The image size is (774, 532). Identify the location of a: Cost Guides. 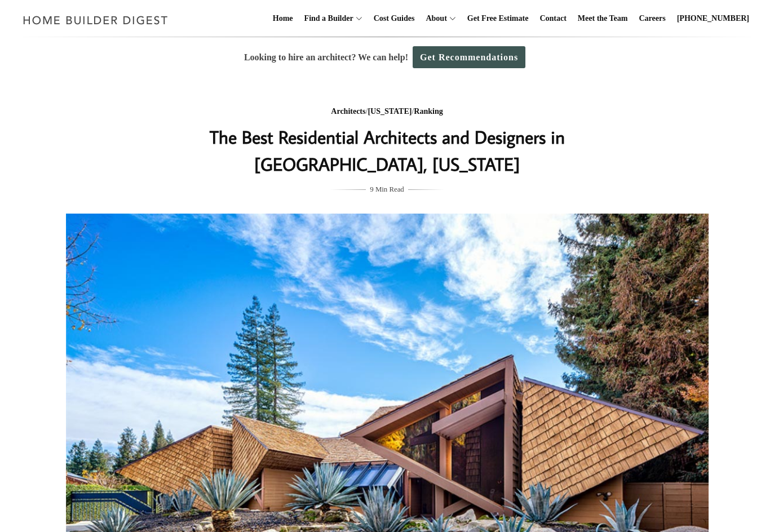
(394, 18).